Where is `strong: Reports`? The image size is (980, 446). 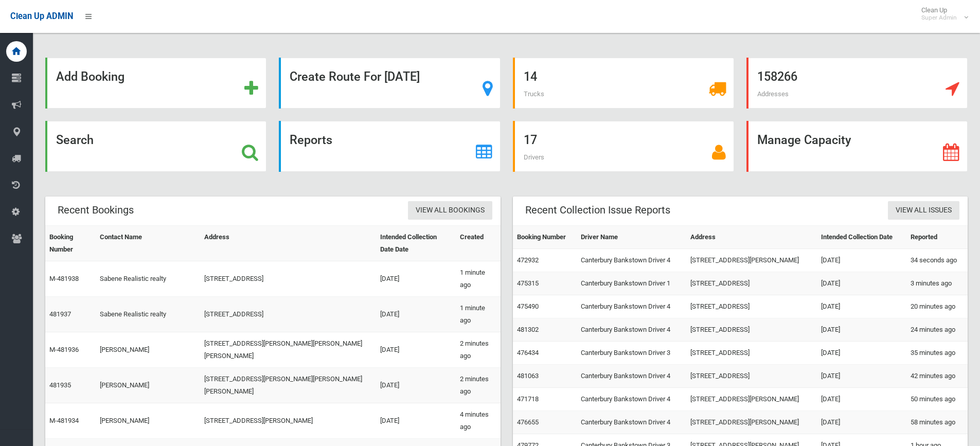 strong: Reports is located at coordinates (311, 140).